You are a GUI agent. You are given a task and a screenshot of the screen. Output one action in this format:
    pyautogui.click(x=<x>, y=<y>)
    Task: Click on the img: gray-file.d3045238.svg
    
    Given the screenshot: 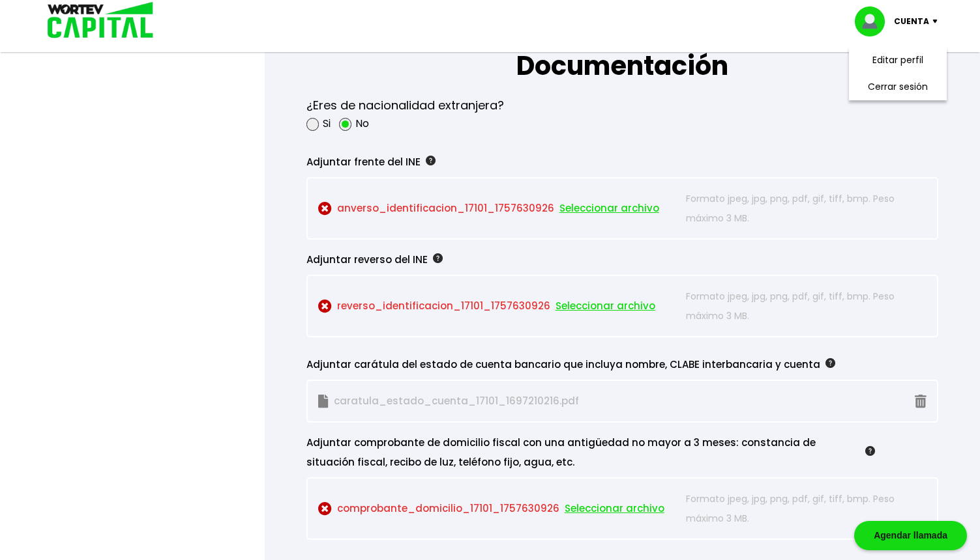 What is the action you would take?
    pyautogui.click(x=323, y=401)
    